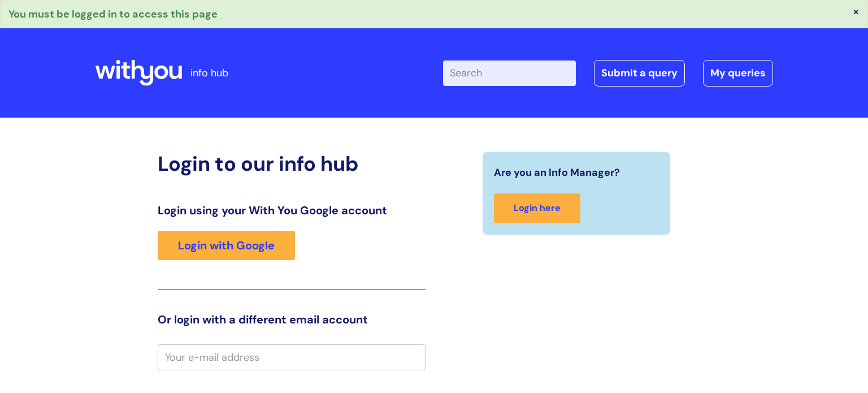 Image resolution: width=868 pixels, height=393 pixels. Describe the element at coordinates (226, 246) in the screenshot. I see `a: Login with Google` at that location.